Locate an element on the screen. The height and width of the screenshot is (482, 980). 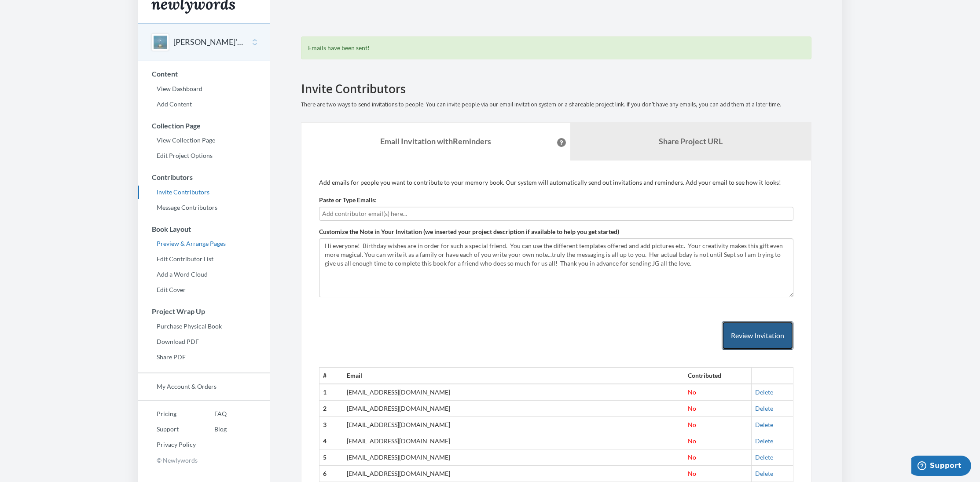
h3: Collection Page is located at coordinates (204, 126).